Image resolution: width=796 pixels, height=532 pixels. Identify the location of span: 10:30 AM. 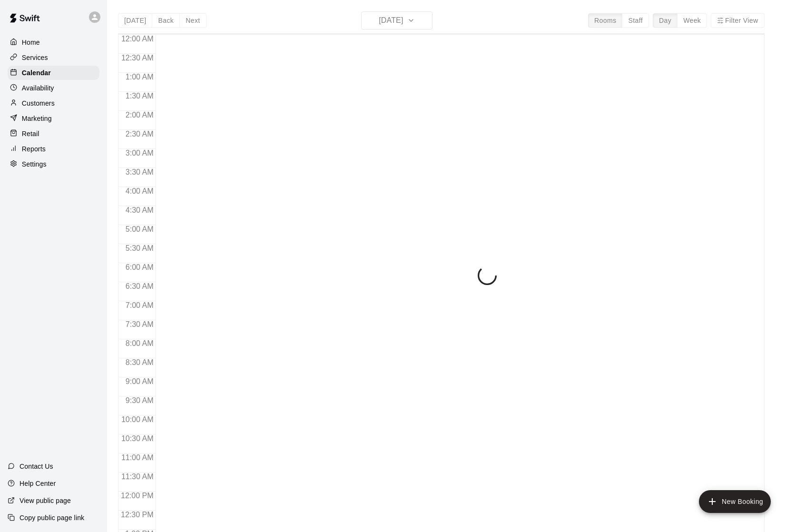
(138, 438).